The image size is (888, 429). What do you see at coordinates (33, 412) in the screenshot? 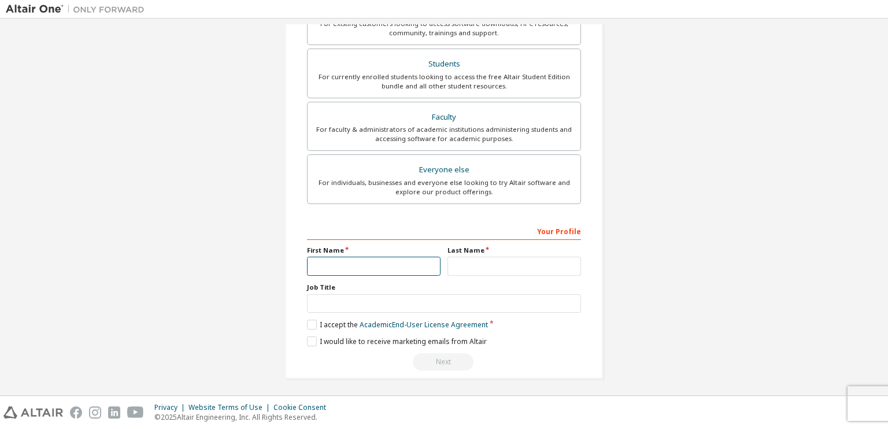
I see `img: altair_logo.svg` at bounding box center [33, 412].